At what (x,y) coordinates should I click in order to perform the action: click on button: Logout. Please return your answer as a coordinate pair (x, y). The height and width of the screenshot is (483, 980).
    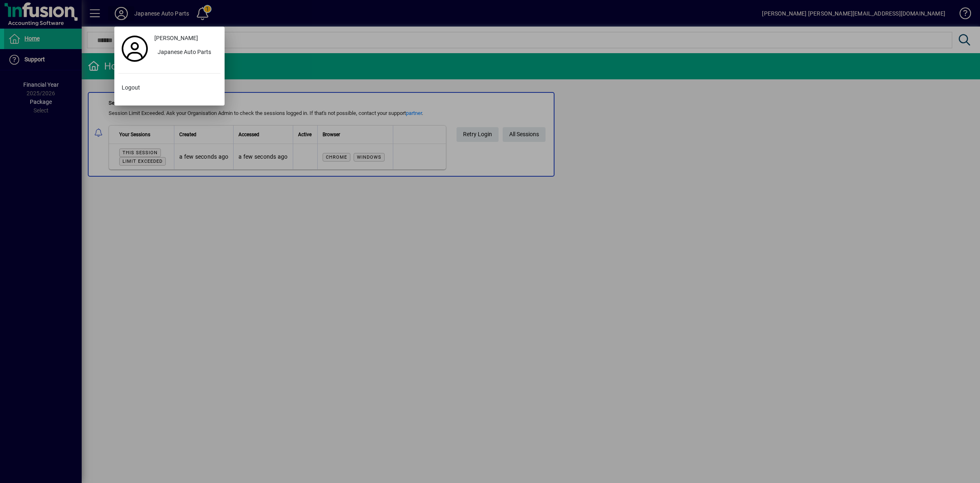
    Looking at the image, I should click on (170, 87).